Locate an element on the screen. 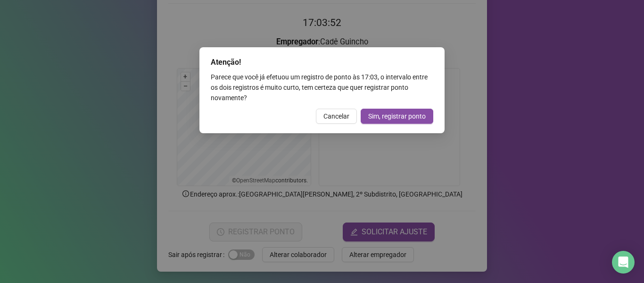 This screenshot has height=283, width=644. div: Open Intercom Messenger is located at coordinates (623, 262).